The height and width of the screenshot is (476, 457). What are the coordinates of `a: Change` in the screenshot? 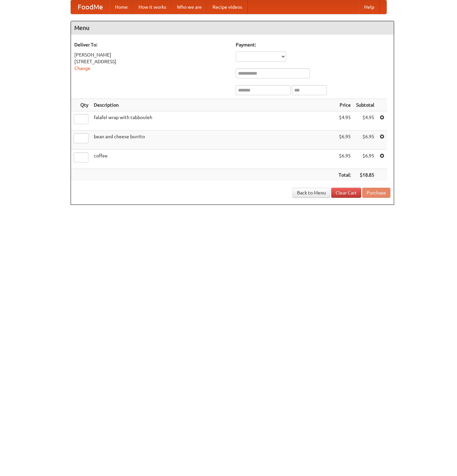 It's located at (82, 68).